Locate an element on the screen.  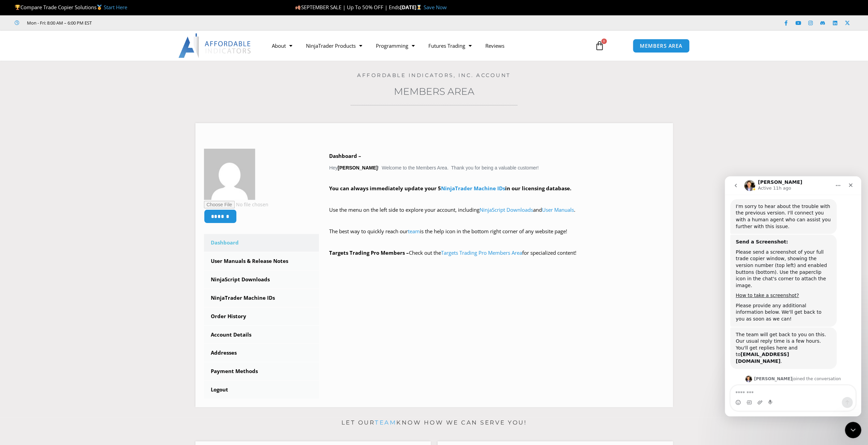
button: Start recording is located at coordinates (46, 226).